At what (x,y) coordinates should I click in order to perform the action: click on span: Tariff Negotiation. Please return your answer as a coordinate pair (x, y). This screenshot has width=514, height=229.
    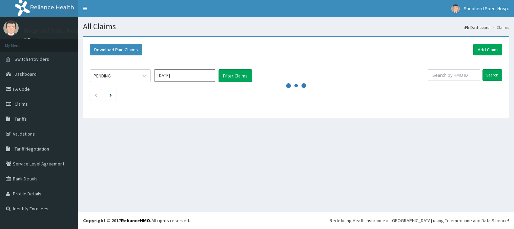
    Looking at the image, I should click on (32, 149).